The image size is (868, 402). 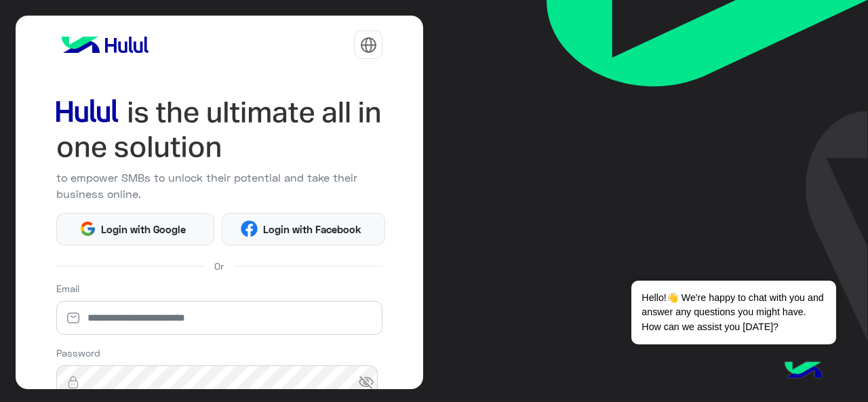 What do you see at coordinates (370, 382) in the screenshot?
I see `span: visibility_off` at bounding box center [370, 382].